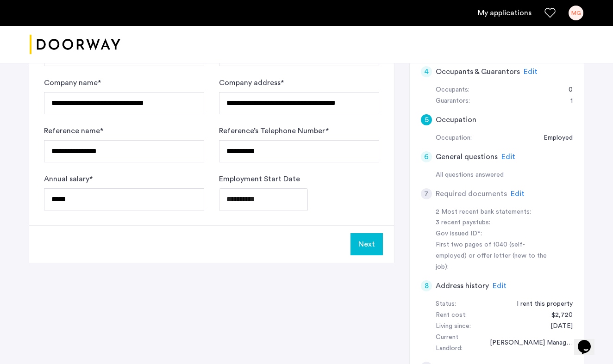 The width and height of the screenshot is (613, 364). Describe the element at coordinates (453, 327) in the screenshot. I see `div: Living since:` at that location.